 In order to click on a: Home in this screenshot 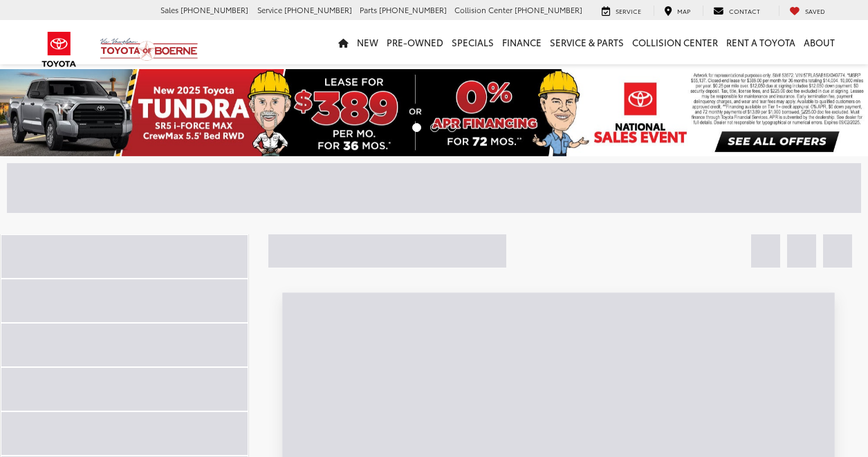, I will do `click(343, 43)`.